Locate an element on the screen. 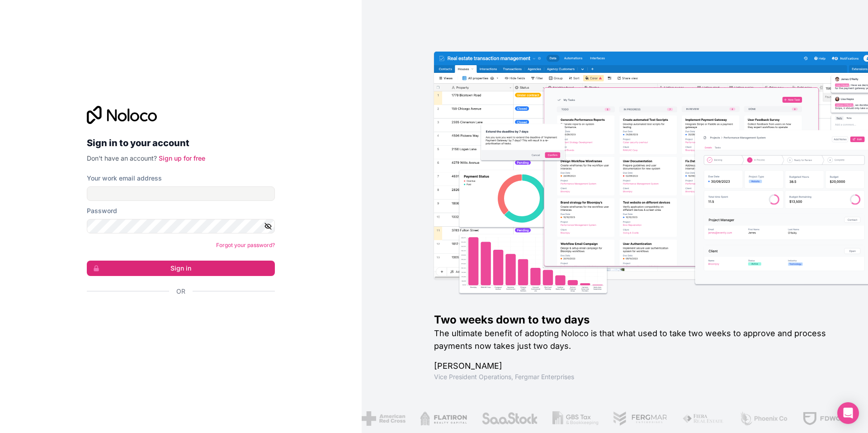 Image resolution: width=868 pixels, height=433 pixels. img: /assets/gbstax-C-GtDUiK.png is located at coordinates (575, 419).